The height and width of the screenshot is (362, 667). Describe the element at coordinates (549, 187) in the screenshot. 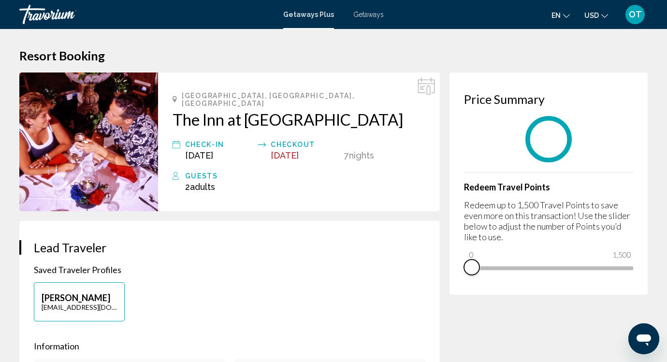

I see `h4: Redeem Travel Points` at that location.